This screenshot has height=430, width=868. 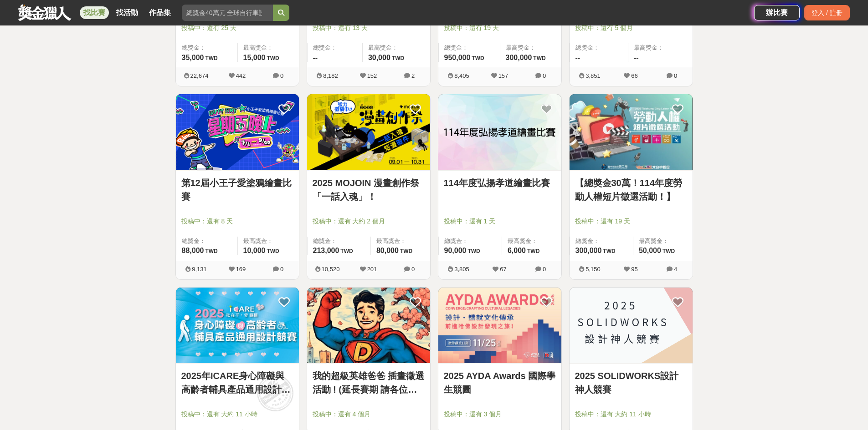 What do you see at coordinates (94, 13) in the screenshot?
I see `a: 找比賽` at bounding box center [94, 13].